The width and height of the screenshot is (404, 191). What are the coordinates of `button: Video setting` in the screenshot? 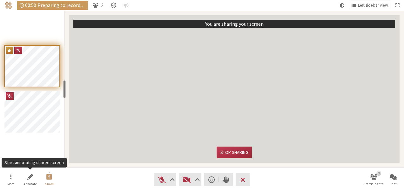 It's located at (197, 179).